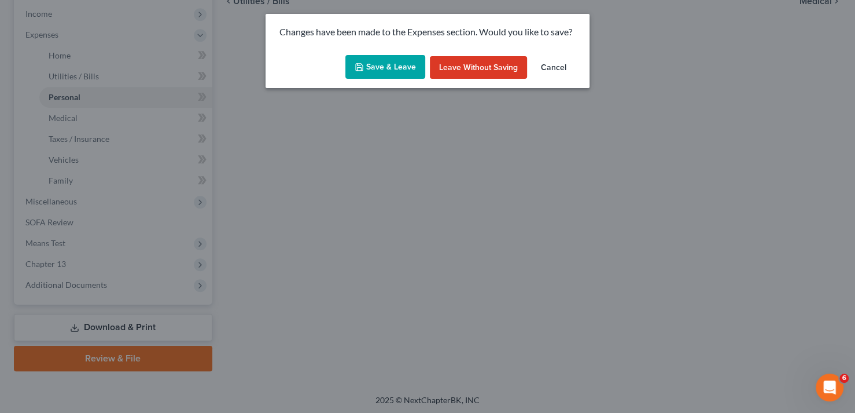 The image size is (855, 413). I want to click on button: Leave without Saving, so click(478, 68).